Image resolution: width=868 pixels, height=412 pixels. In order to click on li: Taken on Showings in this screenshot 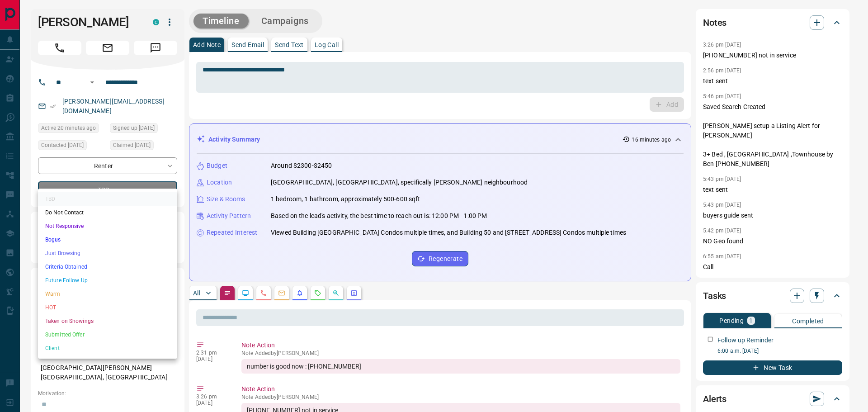, I will do `click(108, 321)`.